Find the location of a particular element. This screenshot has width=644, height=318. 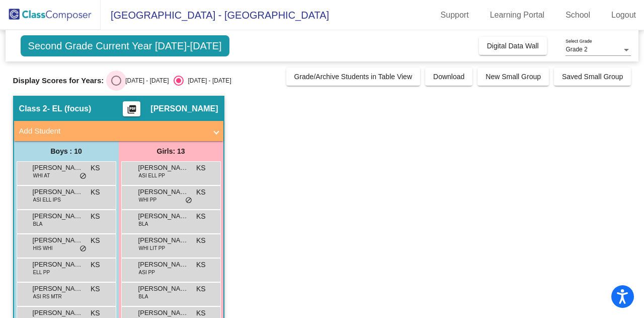

span: New Small Group is located at coordinates (513, 77).